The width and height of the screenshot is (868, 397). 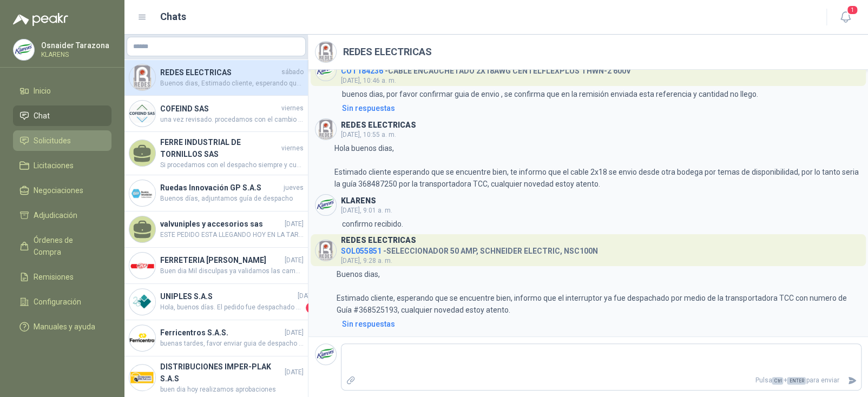 I want to click on span: buen dia hoy realizamos aprobaciones, so click(x=232, y=389).